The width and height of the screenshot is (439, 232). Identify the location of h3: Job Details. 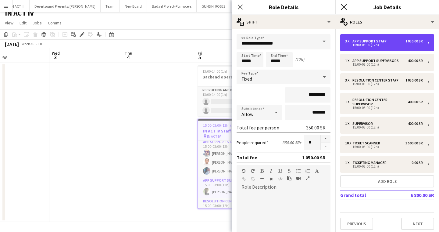
(387, 7).